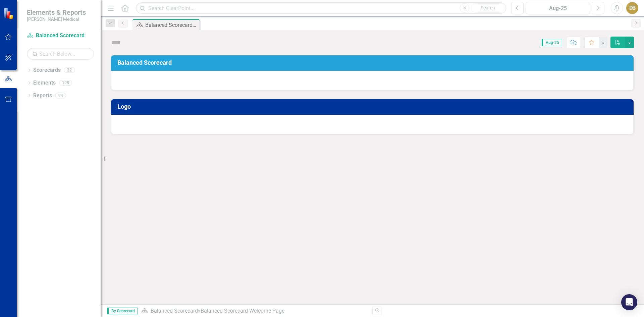  Describe the element at coordinates (60, 95) in the screenshot. I see `div: 94` at that location.